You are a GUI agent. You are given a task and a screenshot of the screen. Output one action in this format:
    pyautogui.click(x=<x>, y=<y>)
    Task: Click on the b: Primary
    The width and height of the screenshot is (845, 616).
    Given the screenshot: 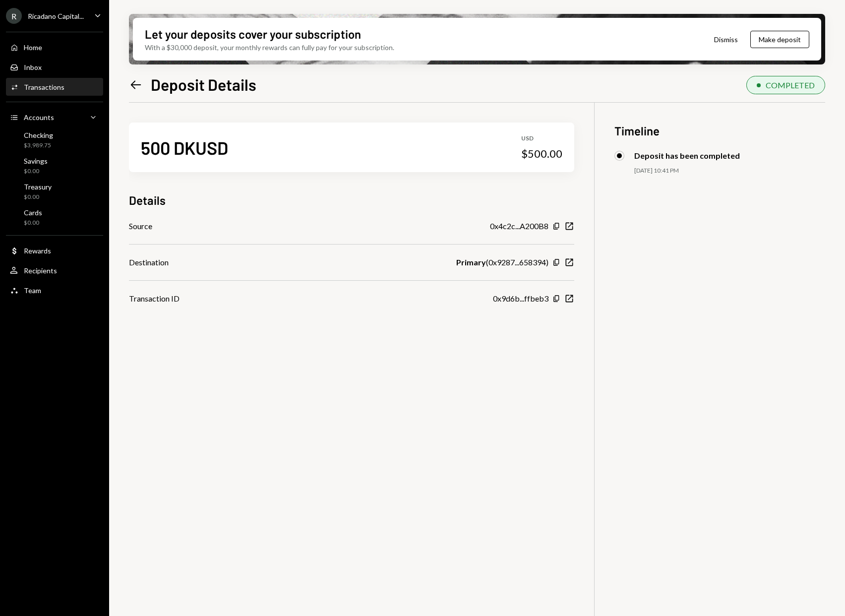 What is the action you would take?
    pyautogui.click(x=471, y=262)
    